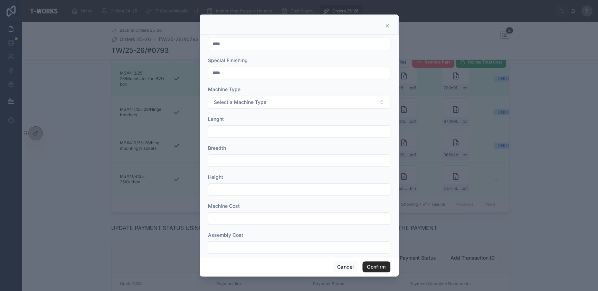  Describe the element at coordinates (217, 148) in the screenshot. I see `span: Breadth` at that location.